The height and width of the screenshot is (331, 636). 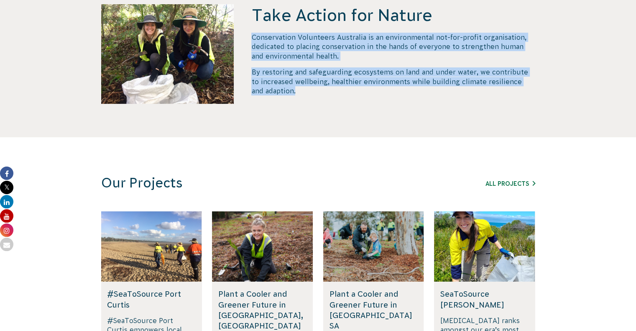 What do you see at coordinates (151, 299) in the screenshot?
I see `h5: #SeaToSource Port Curtis` at bounding box center [151, 299].